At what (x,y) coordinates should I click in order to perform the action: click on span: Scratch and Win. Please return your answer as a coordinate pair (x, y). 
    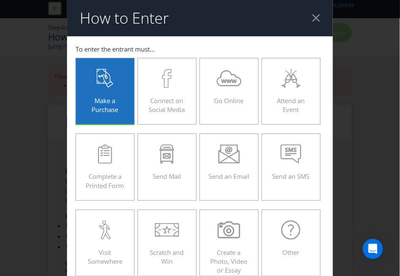
    Looking at the image, I should click on (167, 256).